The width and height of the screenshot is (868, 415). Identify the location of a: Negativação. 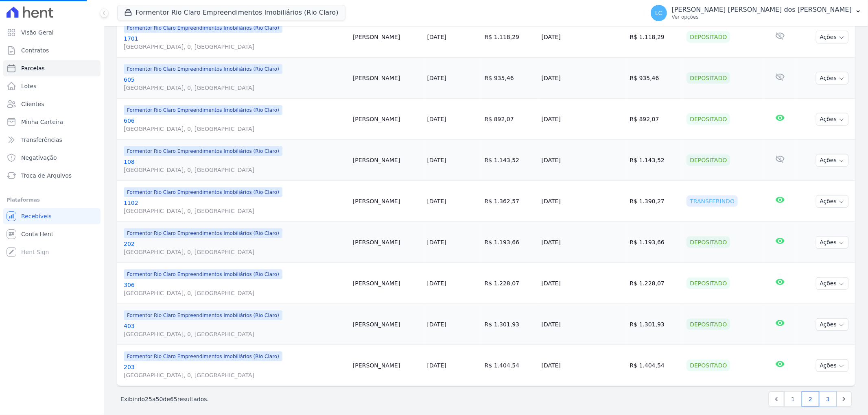
(52, 158).